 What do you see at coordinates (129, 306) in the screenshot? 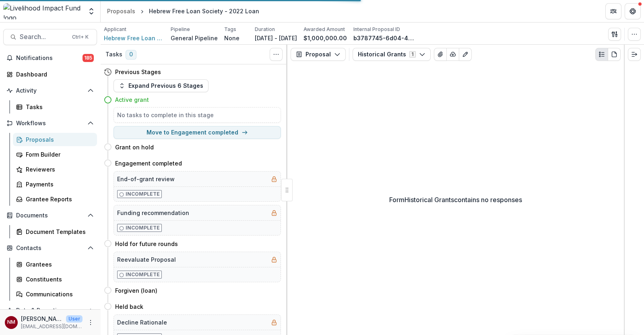
I see `h4: Held back` at bounding box center [129, 306].